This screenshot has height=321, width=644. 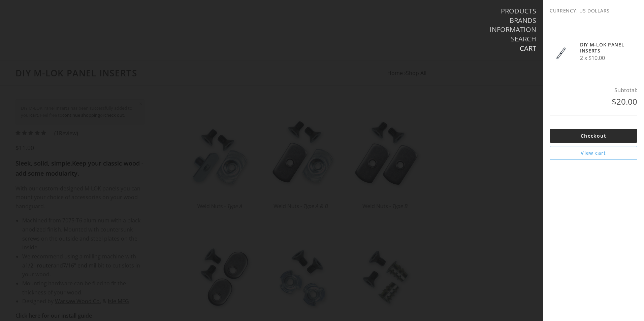 I want to click on a: Checkout, so click(x=594, y=136).